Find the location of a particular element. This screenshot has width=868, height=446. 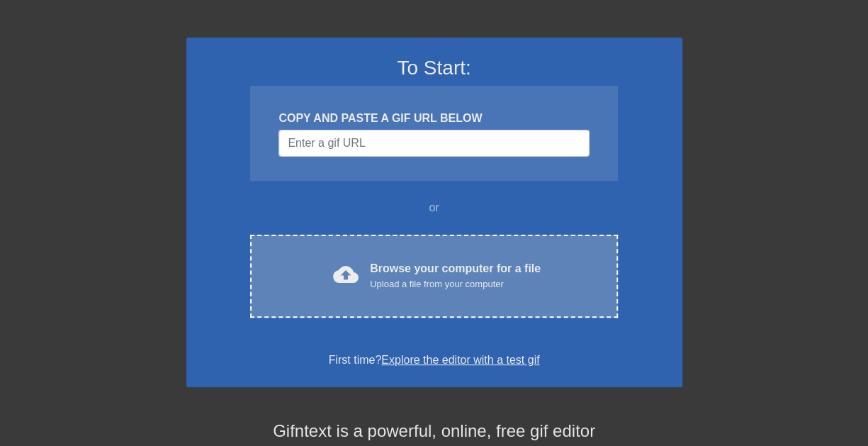

a: Explore the editor with a test gif is located at coordinates (460, 360).